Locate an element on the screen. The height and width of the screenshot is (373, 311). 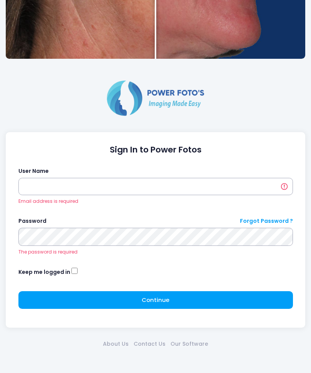
a: Contact Us is located at coordinates (150, 344).